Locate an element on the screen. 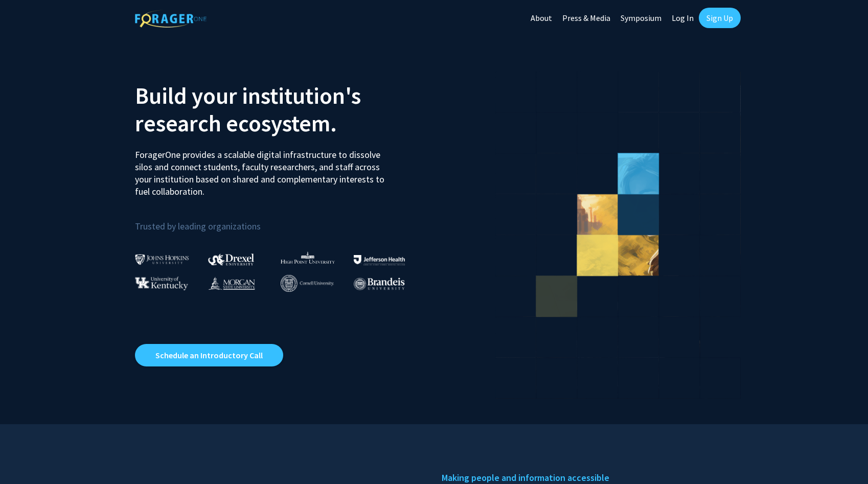  img: Drexel University is located at coordinates (231, 259).